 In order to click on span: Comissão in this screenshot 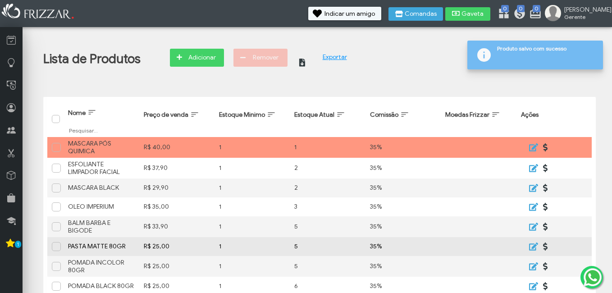, I will do `click(384, 114)`.